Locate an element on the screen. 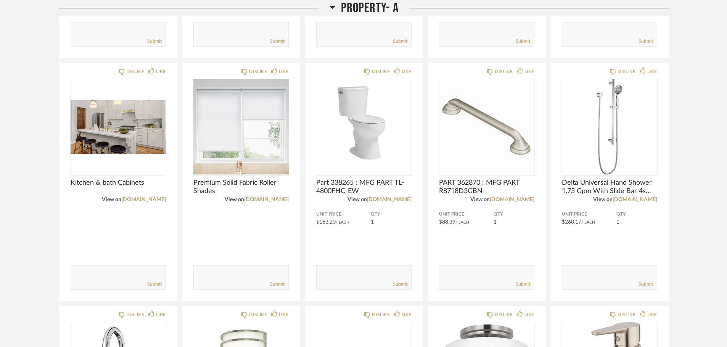 The width and height of the screenshot is (727, 347). span: $163.20 is located at coordinates (326, 222).